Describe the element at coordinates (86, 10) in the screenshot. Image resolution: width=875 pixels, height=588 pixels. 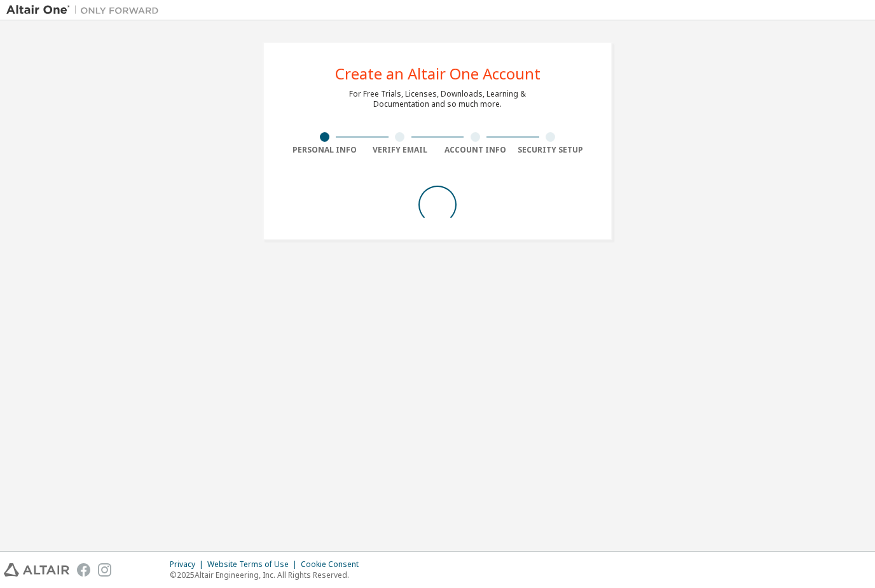
I see `img: Altair One` at that location.